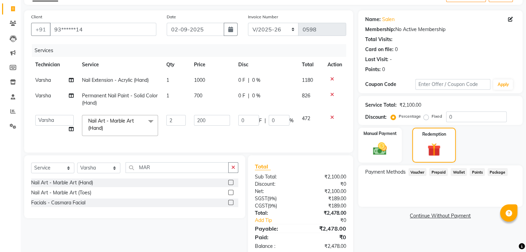 This screenshot has width=526, height=252. What do you see at coordinates (335, 65) in the screenshot?
I see `th: Action` at bounding box center [335, 65].